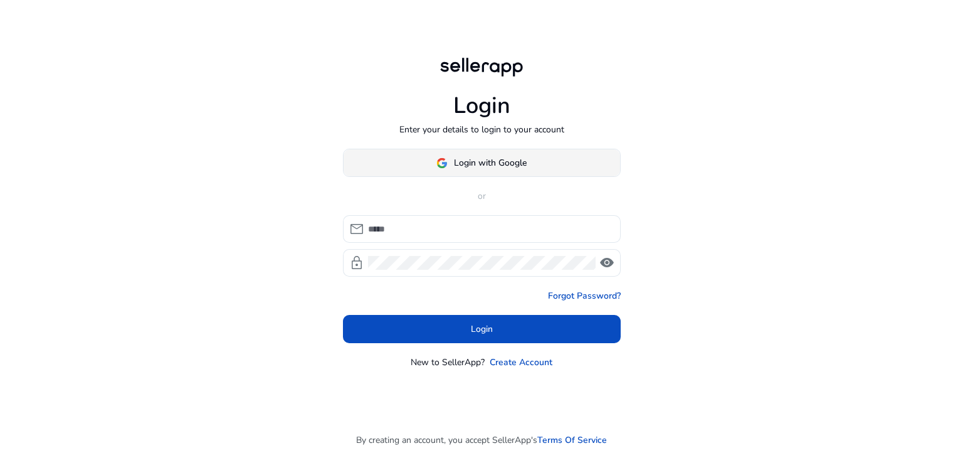 The image size is (963, 458). What do you see at coordinates (448, 362) in the screenshot?
I see `p: New to SellerApp?` at bounding box center [448, 362].